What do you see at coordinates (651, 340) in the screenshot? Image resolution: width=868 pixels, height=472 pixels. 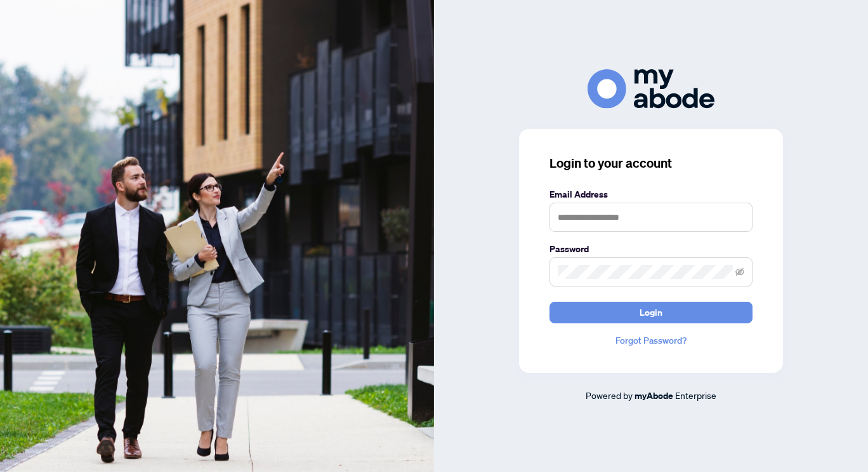 I see `a: Forgot Password?` at bounding box center [651, 340].